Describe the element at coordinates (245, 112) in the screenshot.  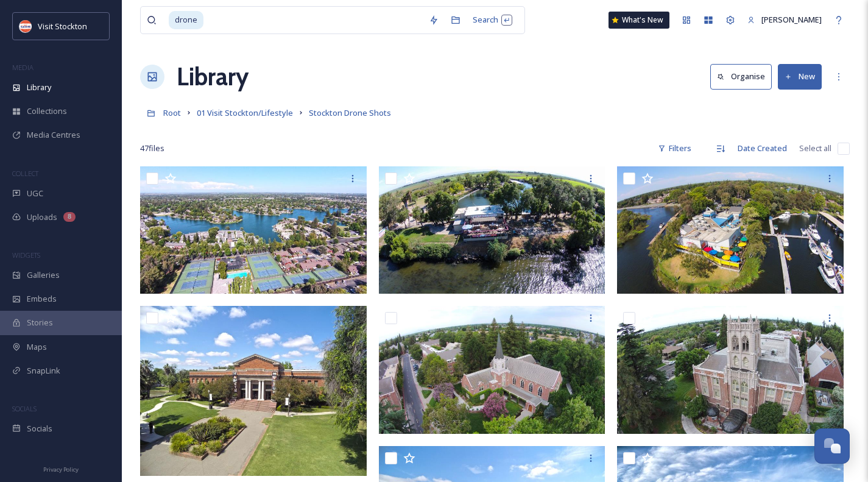
I see `span: 01 Visit Stockton/Lifestyle` at that location.